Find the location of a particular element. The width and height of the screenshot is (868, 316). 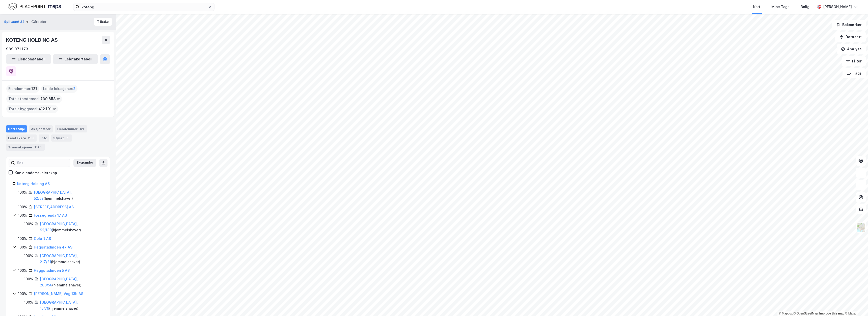

div: Portefølje is located at coordinates (17, 129).